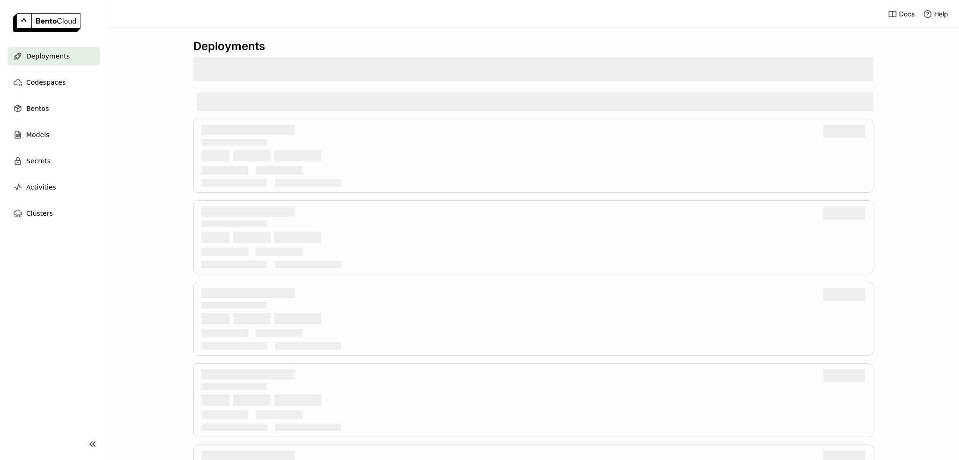 Image resolution: width=959 pixels, height=460 pixels. What do you see at coordinates (37, 109) in the screenshot?
I see `span: Bentos` at bounding box center [37, 109].